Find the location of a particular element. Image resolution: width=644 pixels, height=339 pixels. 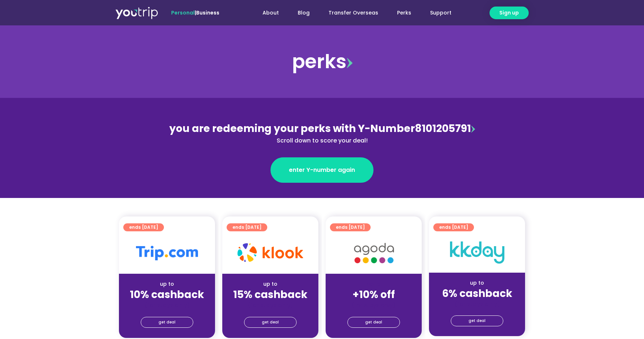

a: Perks is located at coordinates (404, 13).